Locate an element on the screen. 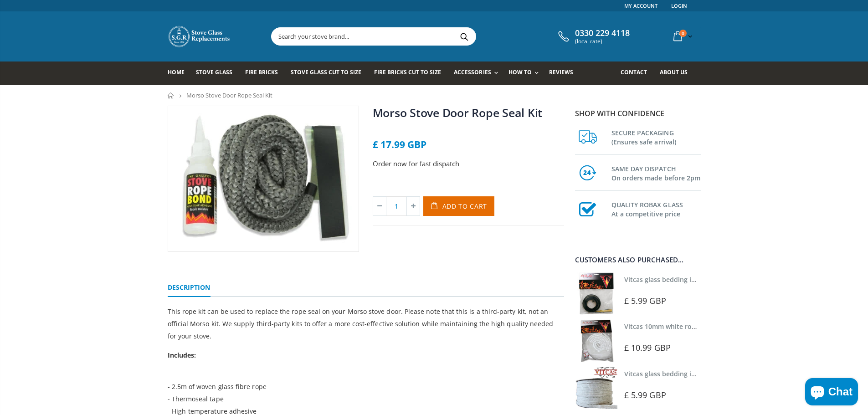  a: Reviews is located at coordinates (565, 73).